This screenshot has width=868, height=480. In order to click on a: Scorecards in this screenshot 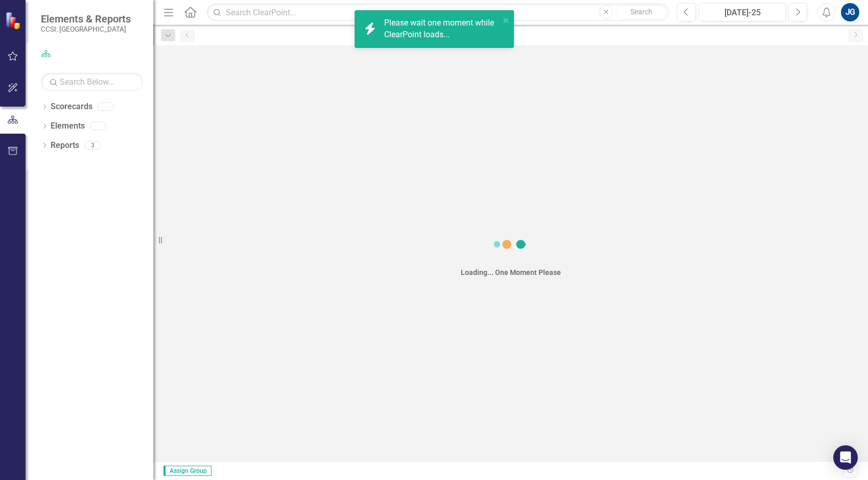, I will do `click(72, 107)`.